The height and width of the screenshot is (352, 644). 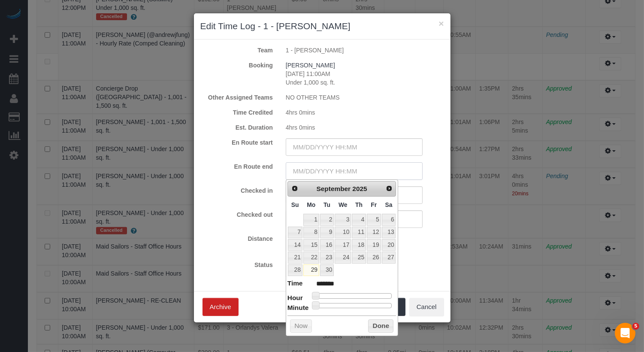 I want to click on button: Cancel, so click(x=427, y=307).